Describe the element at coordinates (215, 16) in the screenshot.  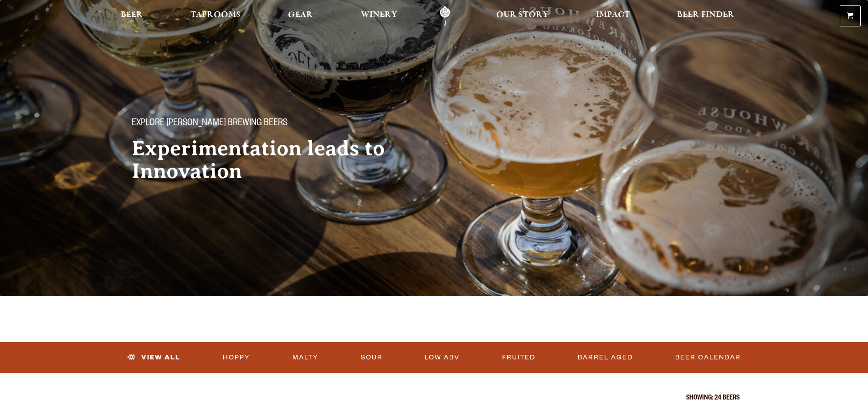
I see `a: Taprooms` at that location.